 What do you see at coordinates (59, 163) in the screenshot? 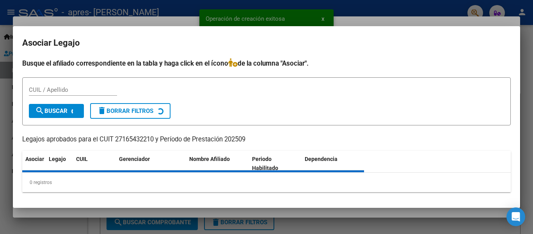
I see `datatable-header-cell: Legajo` at bounding box center [59, 163].